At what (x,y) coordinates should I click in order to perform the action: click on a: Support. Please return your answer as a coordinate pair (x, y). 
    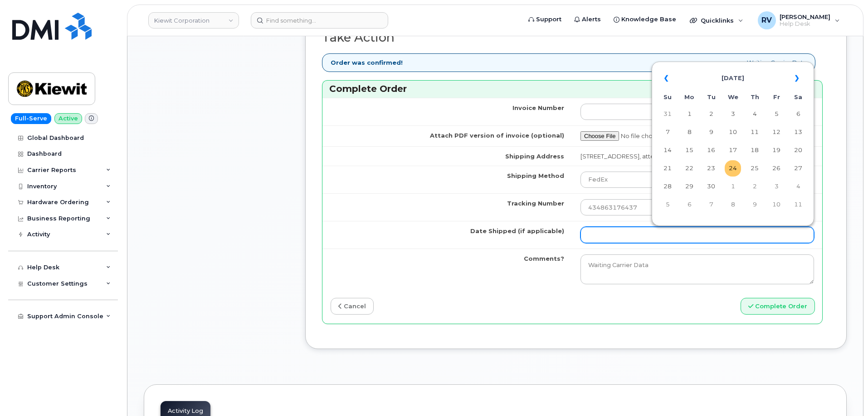
    Looking at the image, I should click on (544, 19).